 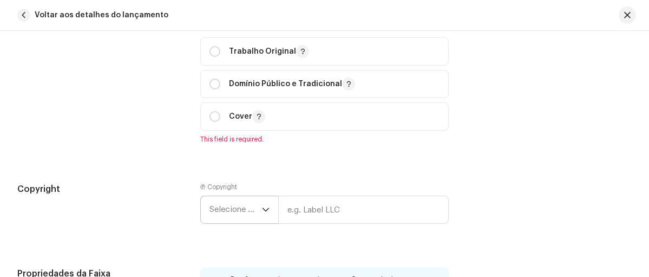 I want to click on p: Trabalho Original, so click(x=269, y=51).